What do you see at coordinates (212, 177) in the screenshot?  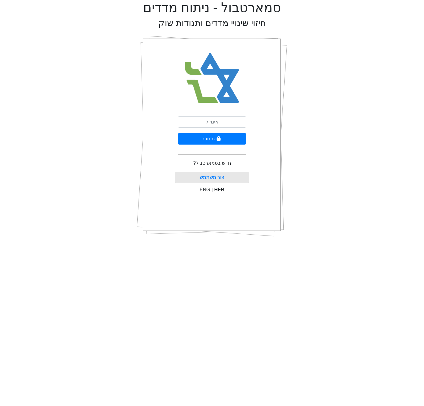 I see `button: צור משתמש` at bounding box center [212, 177].